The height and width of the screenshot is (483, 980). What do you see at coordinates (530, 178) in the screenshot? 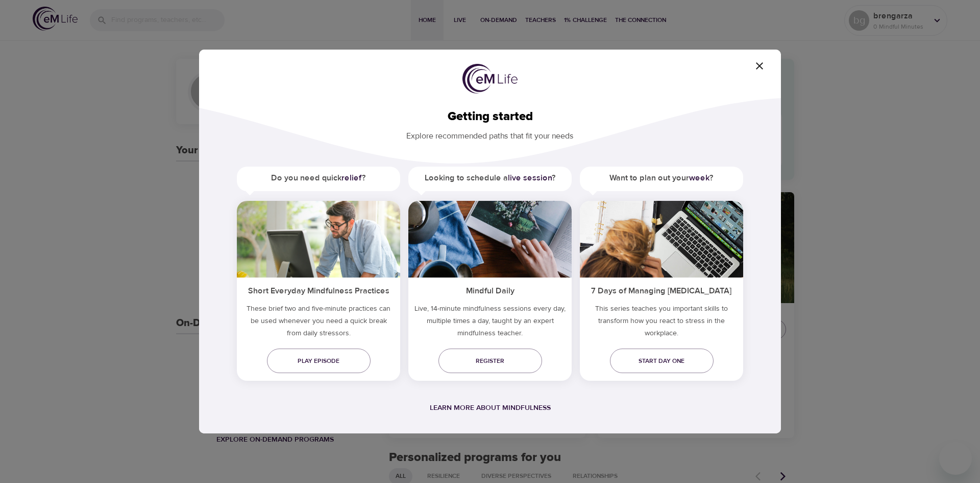
I see `b: live session` at bounding box center [530, 178].